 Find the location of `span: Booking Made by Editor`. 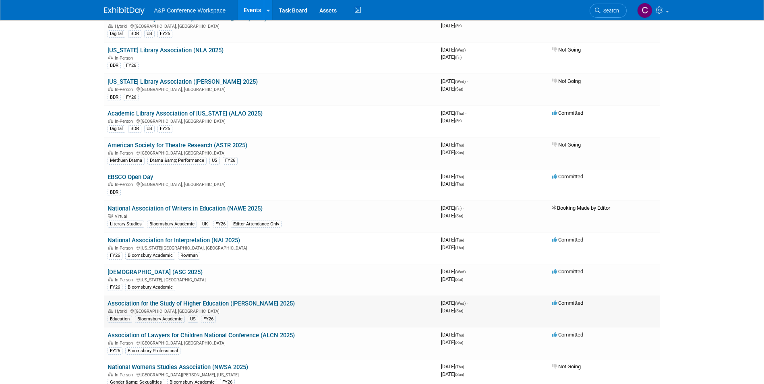

span: Booking Made by Editor is located at coordinates (581, 208).